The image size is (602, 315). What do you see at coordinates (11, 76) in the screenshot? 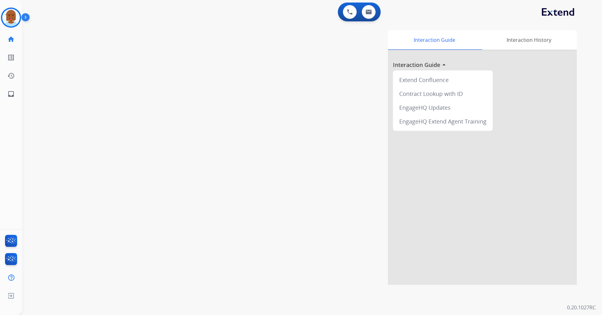
I see `mat-icon: history` at bounding box center [11, 76].